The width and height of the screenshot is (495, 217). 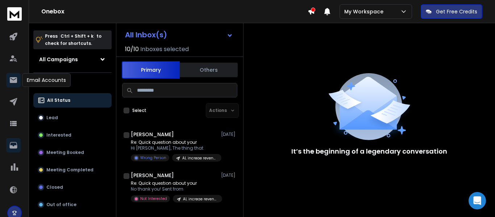 What do you see at coordinates (73, 118) in the screenshot?
I see `button: Lead` at bounding box center [73, 118].